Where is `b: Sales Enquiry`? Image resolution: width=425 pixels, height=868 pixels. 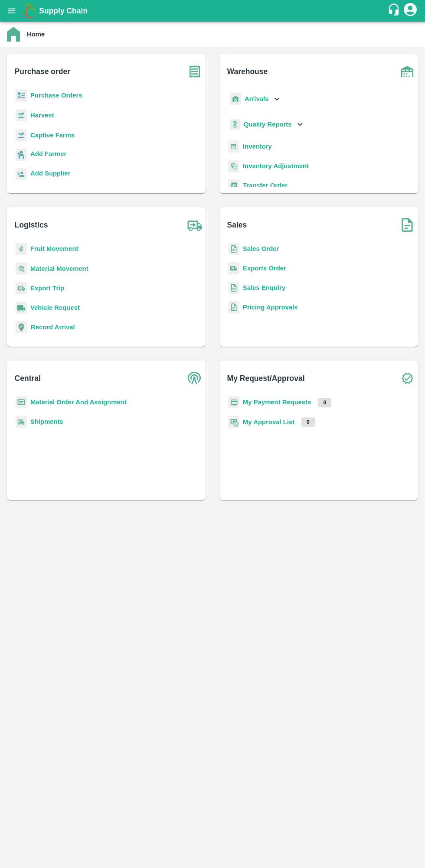
b: Sales Enquiry is located at coordinates (264, 288).